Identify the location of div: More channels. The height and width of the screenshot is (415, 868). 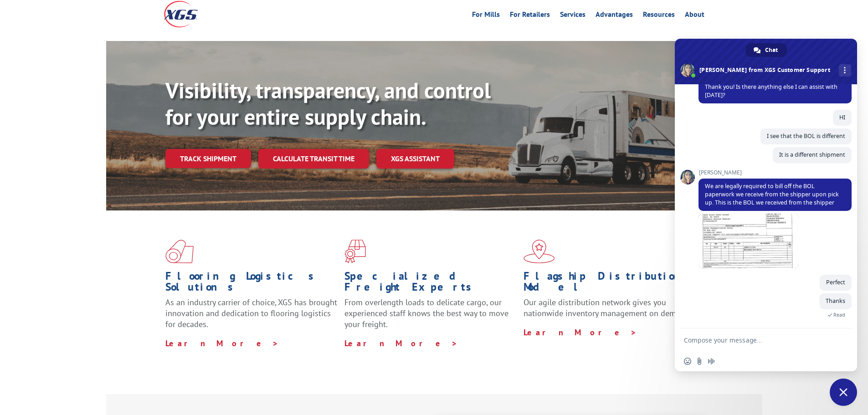
(845, 70).